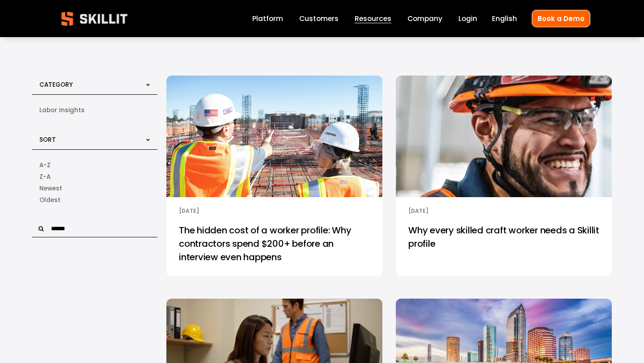  What do you see at coordinates (56, 85) in the screenshot?
I see `span: Category` at bounding box center [56, 85].